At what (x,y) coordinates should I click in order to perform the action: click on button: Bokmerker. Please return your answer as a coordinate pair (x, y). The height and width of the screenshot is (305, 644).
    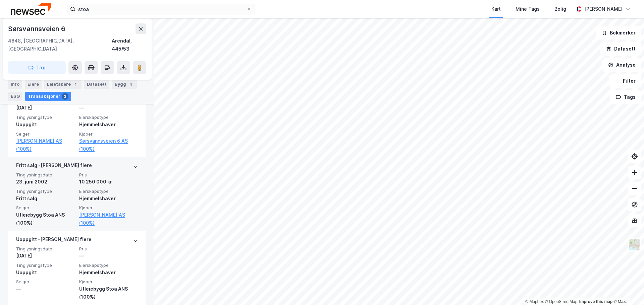
    Looking at the image, I should click on (619, 33).